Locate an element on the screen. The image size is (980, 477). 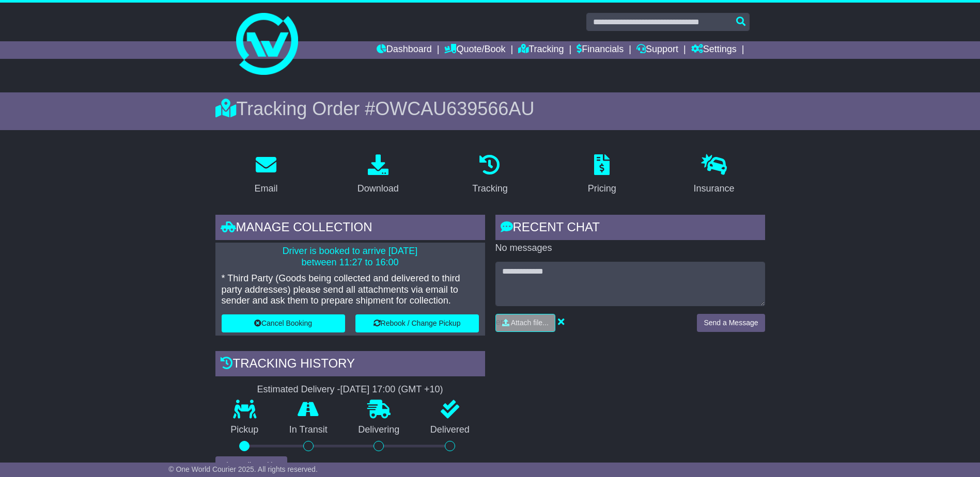
a: Dashboard is located at coordinates (404, 50).